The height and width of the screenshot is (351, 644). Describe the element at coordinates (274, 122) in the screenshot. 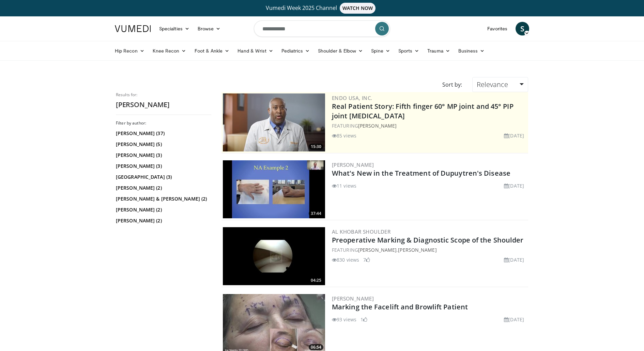

I see `a: 15:30` at that location.